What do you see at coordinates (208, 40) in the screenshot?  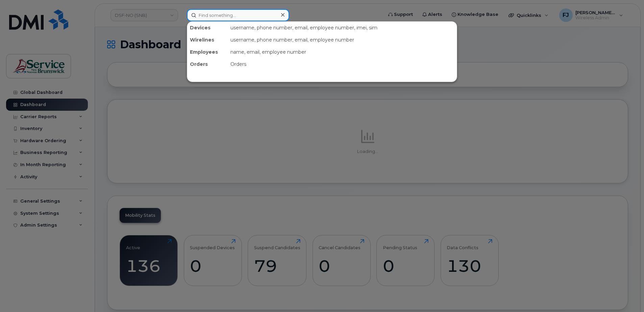 I see `div: Wirelines` at bounding box center [208, 40].